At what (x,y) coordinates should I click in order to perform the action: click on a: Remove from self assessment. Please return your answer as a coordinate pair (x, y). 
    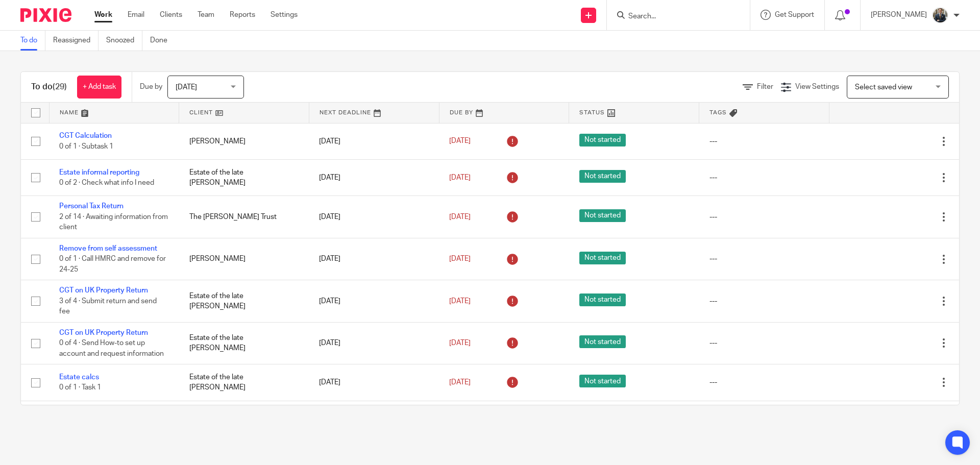
    Looking at the image, I should click on (108, 249).